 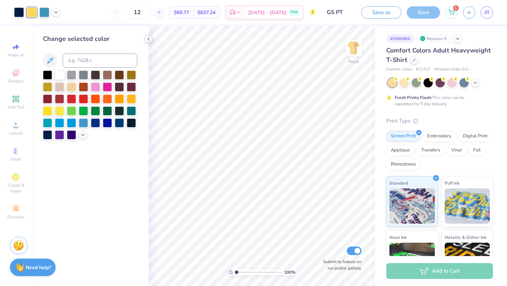 I want to click on div: # 508688A, so click(x=400, y=38).